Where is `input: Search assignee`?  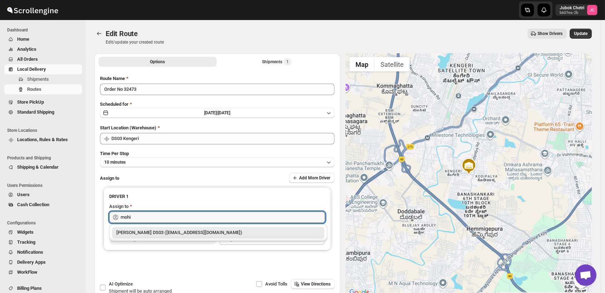
input: Search assignee is located at coordinates (223, 217).